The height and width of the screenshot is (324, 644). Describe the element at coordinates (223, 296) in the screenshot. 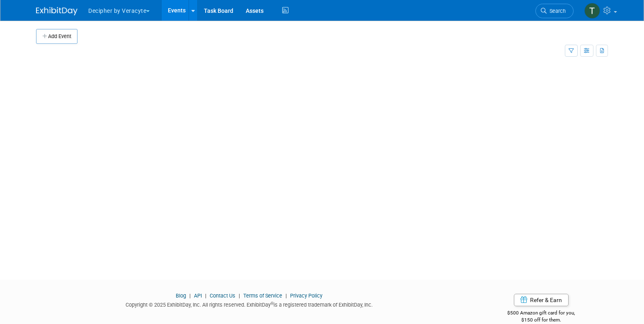

I see `a: Contact Us` at that location.